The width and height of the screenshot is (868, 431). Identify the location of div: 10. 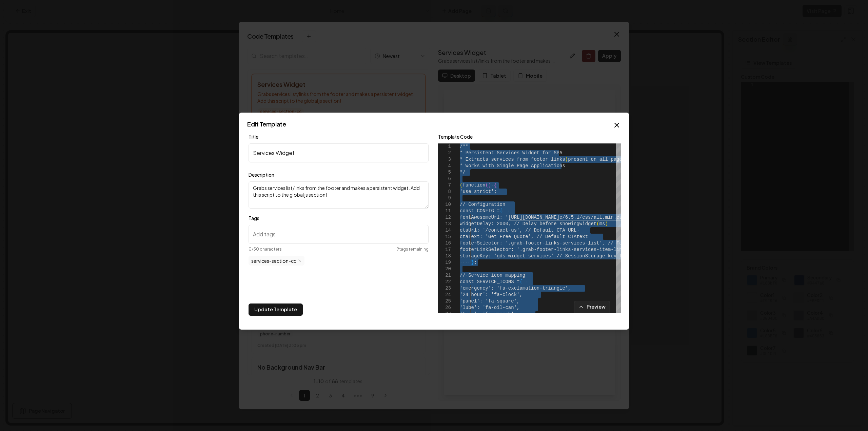
(444, 205).